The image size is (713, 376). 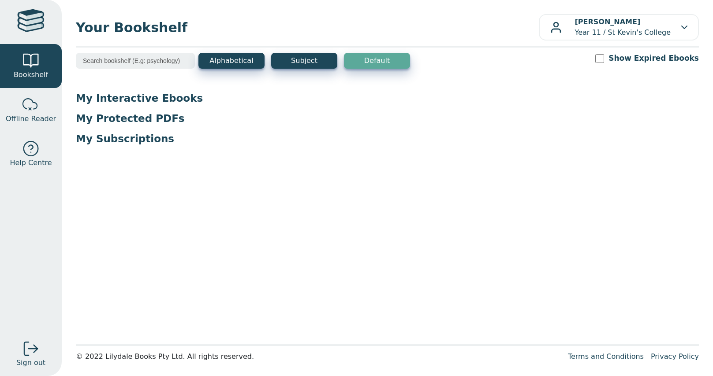 What do you see at coordinates (622, 27) in the screenshot?
I see `p: Year 11 / St Kevin's College` at bounding box center [622, 27].